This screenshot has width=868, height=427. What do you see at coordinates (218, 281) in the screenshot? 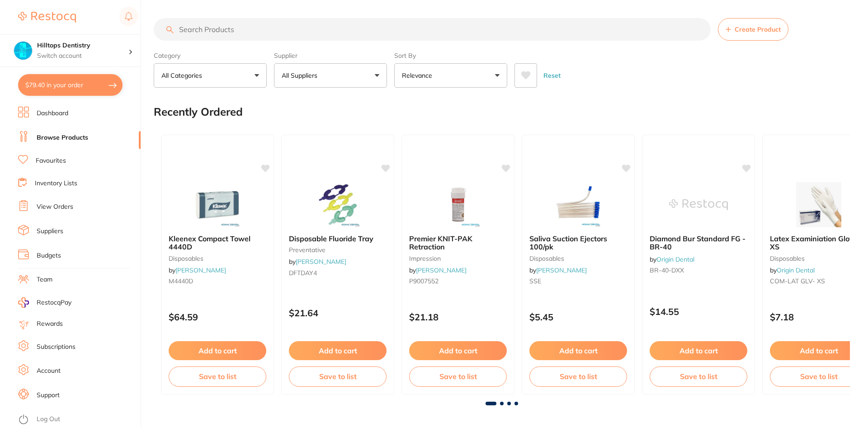
I see `small: M4440D` at bounding box center [218, 281].